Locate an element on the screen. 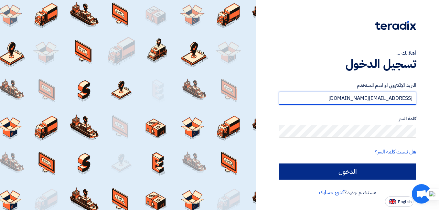 The height and width of the screenshot is (210, 439). input: الدخول is located at coordinates (347, 172).